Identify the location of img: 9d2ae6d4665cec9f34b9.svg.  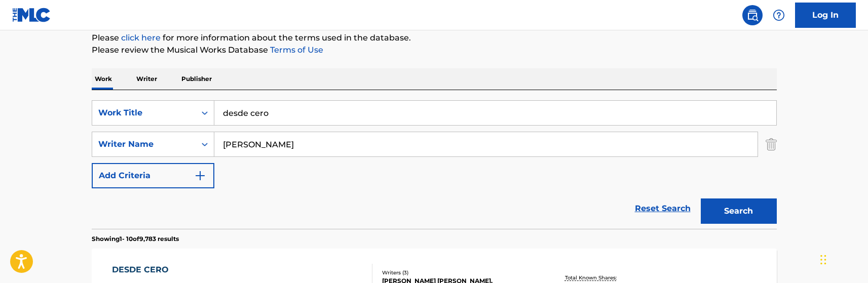
(200, 176).